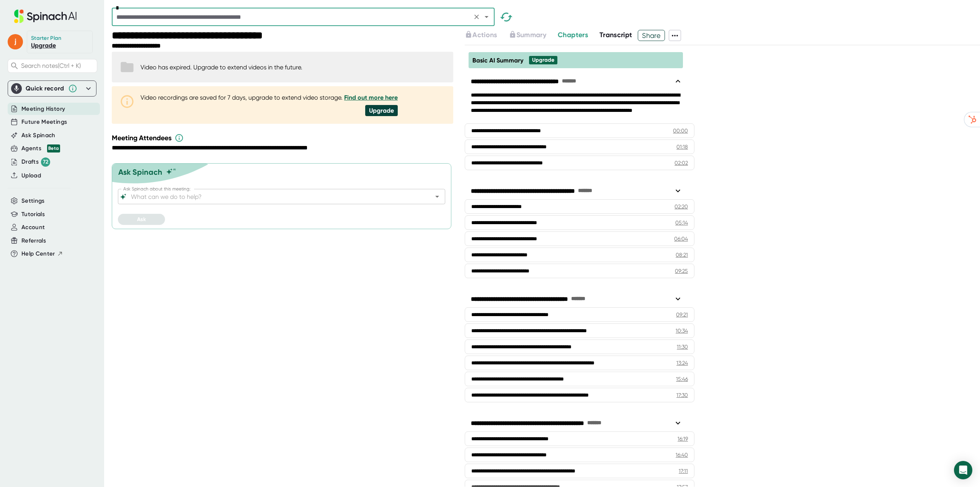 The width and height of the screenshot is (980, 487). What do you see at coordinates (615, 35) in the screenshot?
I see `button: Transcript` at bounding box center [615, 35].